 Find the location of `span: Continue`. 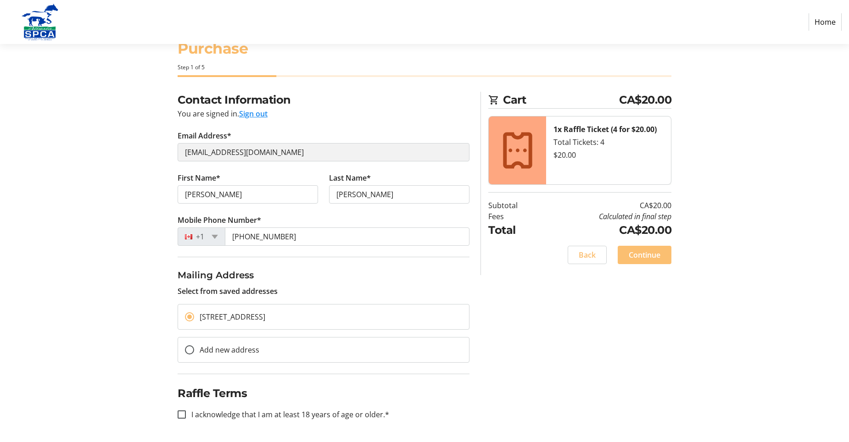

span: Continue is located at coordinates (644, 255).